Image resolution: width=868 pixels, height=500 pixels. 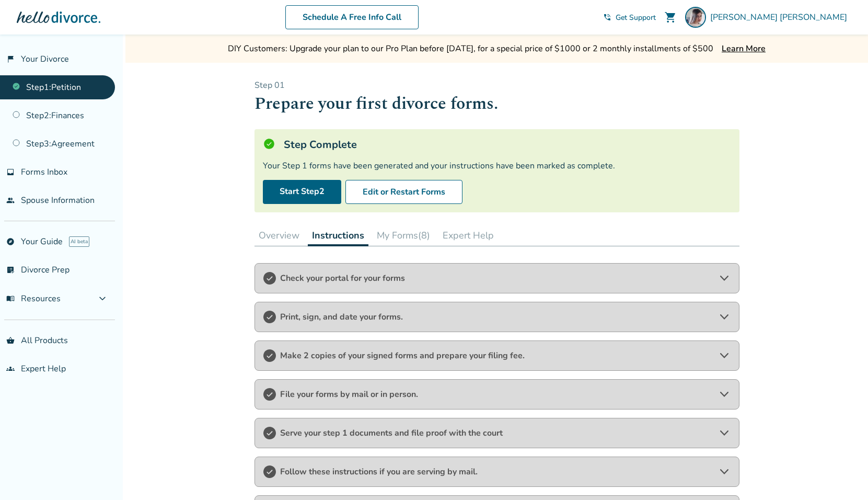 What do you see at coordinates (695, 17) in the screenshot?
I see `img: Rena Kamariotakis` at bounding box center [695, 17].